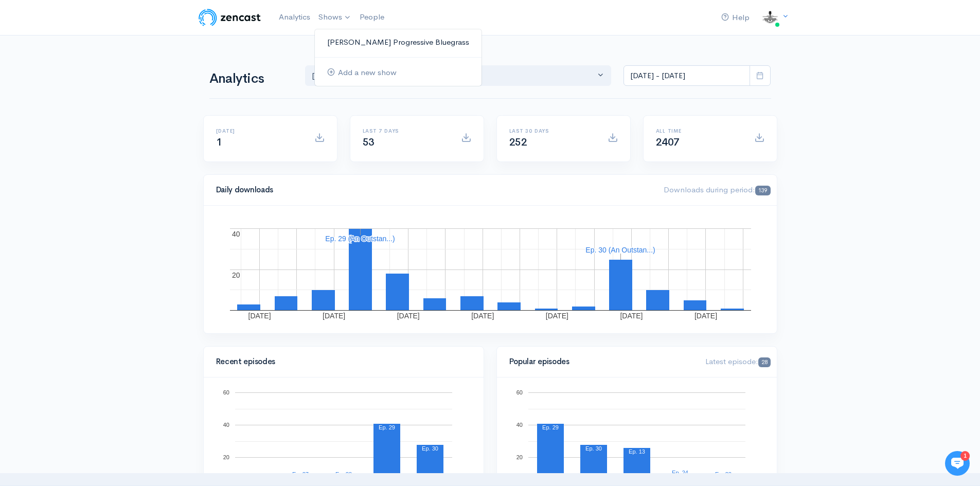  I want to click on h2: Just let us know if you need anything and we'll be happy to help! 🙂, so click(103, 93).